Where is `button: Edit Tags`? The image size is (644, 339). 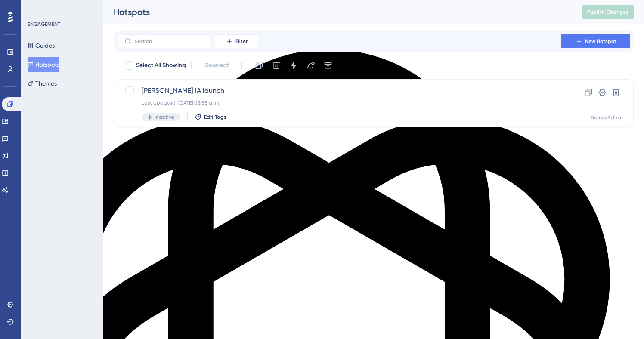
button: Edit Tags is located at coordinates (211, 117).